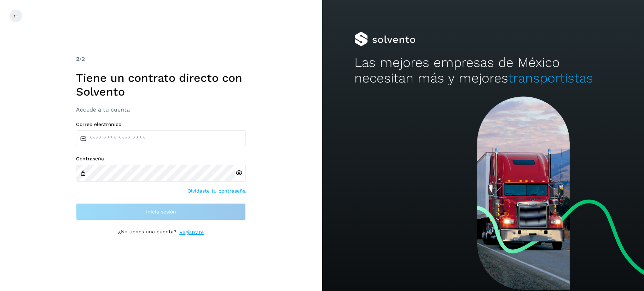  I want to click on a: Olvidaste tu contraseña, so click(217, 191).